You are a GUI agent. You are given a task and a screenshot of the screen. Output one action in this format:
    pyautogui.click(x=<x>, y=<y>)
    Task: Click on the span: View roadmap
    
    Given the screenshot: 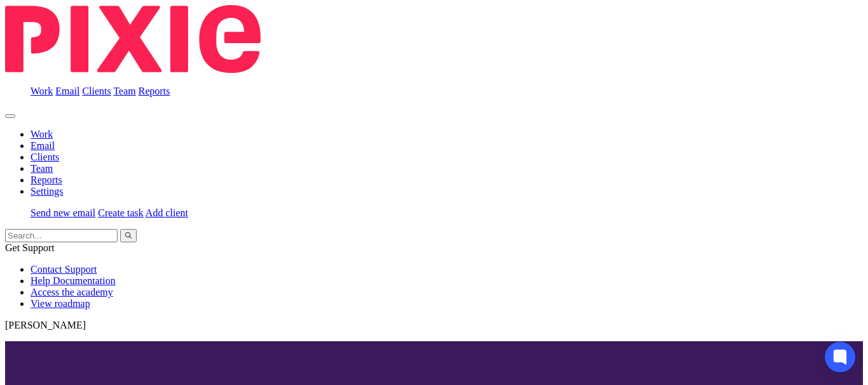 What is the action you would take?
    pyautogui.click(x=61, y=303)
    